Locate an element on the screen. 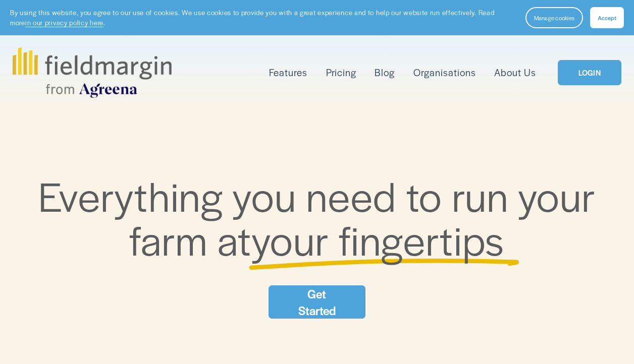  span: Everything you need to run your farm at is located at coordinates (321, 217).